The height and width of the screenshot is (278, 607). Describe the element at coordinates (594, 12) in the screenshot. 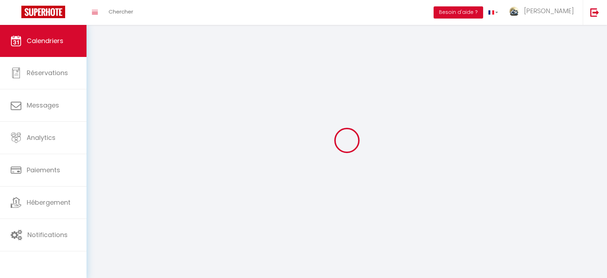

I see `img: logout` at that location.